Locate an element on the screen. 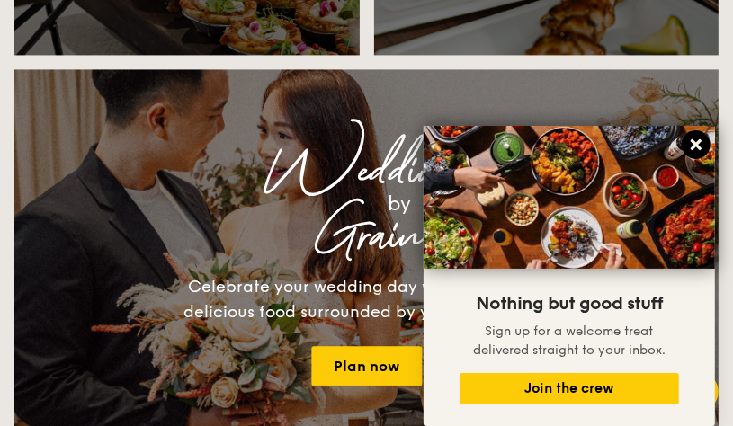 Image resolution: width=733 pixels, height=426 pixels. span: Nothing but good stuff is located at coordinates (569, 304).